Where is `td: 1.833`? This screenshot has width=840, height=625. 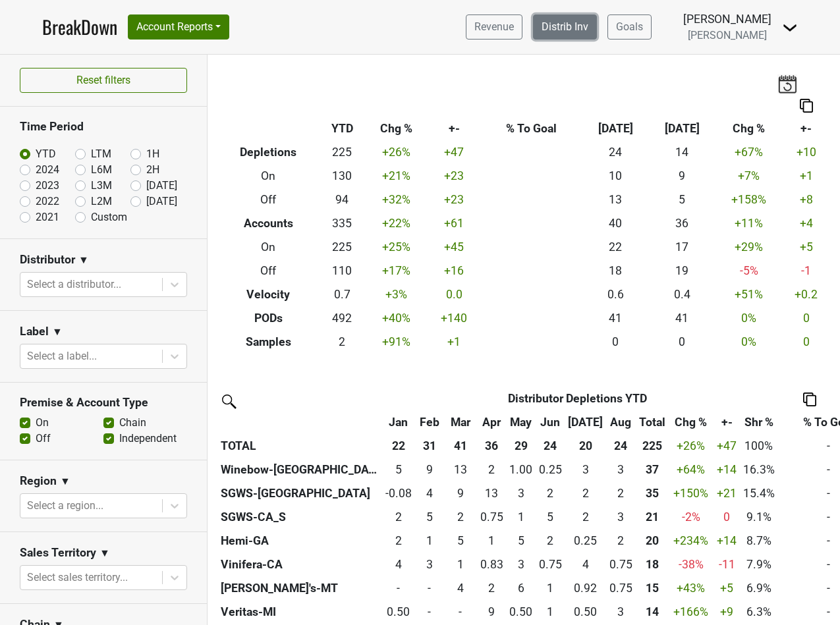 td: 1.833 is located at coordinates (460, 517).